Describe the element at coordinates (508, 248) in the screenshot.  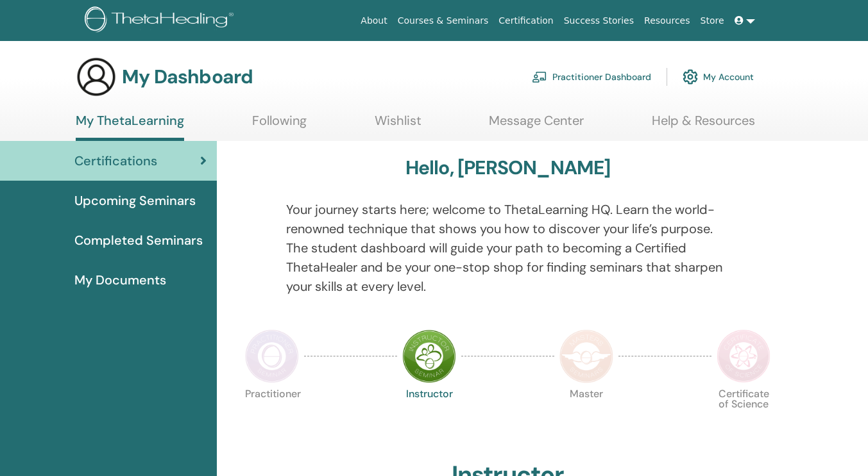
I see `p: Your journey starts here; welcome to ThetaLearning HQ. Learn the world-renowned technique that sh...` at that location.